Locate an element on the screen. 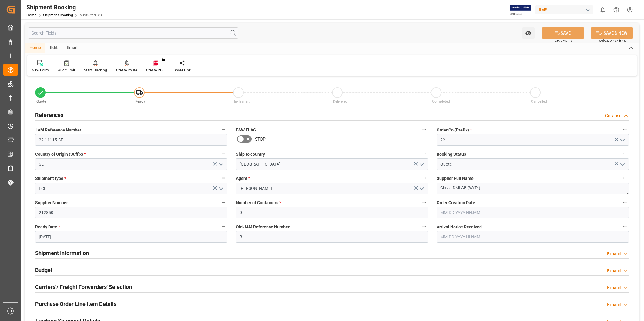 This screenshot has height=321, width=644. input: MM-DD-YYYY is located at coordinates (131, 237).